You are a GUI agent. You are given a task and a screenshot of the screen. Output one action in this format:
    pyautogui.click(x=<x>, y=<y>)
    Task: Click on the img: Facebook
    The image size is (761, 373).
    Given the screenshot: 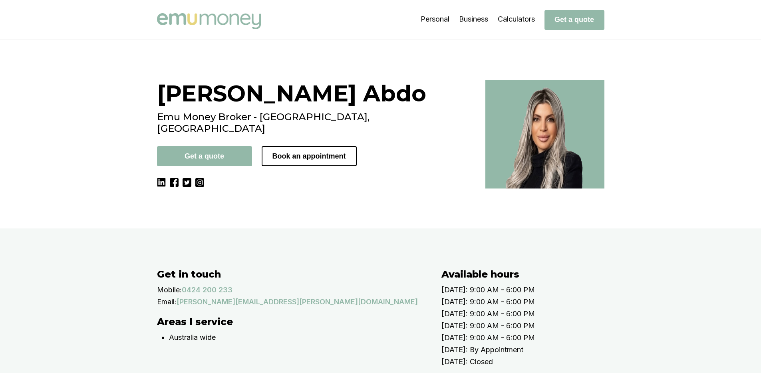 What is the action you would take?
    pyautogui.click(x=174, y=183)
    